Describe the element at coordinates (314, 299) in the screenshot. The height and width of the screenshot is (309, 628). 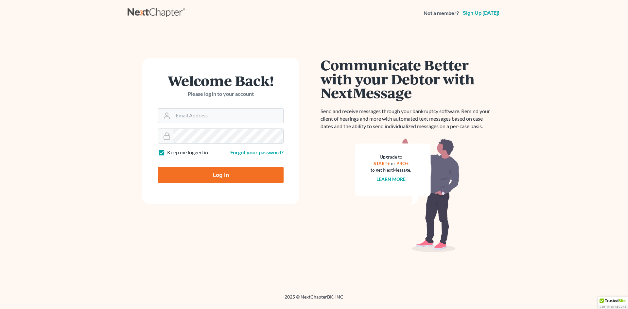
I see `div: 2025 © NextChapterBK, INC` at that location.